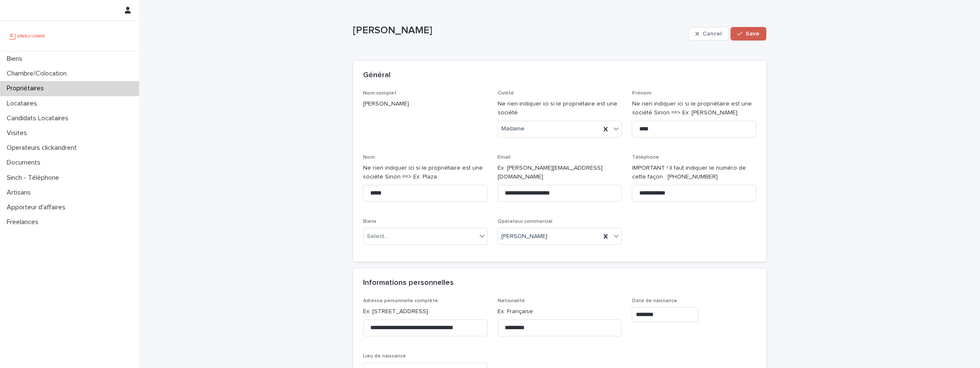 The image size is (980, 368). Describe the element at coordinates (376, 75) in the screenshot. I see `h2: Général` at that location.